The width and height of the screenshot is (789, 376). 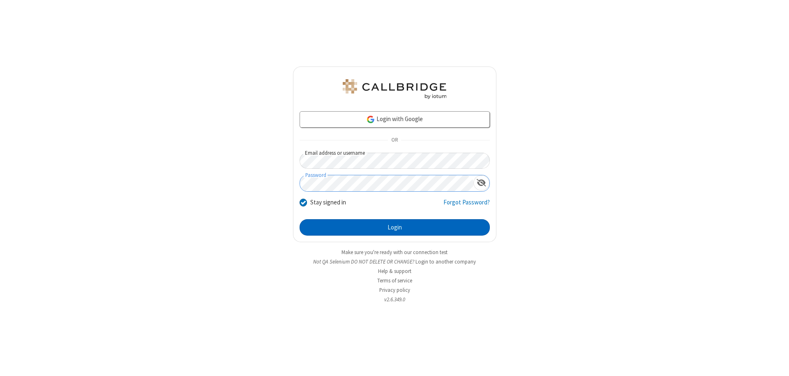 What do you see at coordinates (394, 290) in the screenshot?
I see `a: Privacy policy` at bounding box center [394, 290].